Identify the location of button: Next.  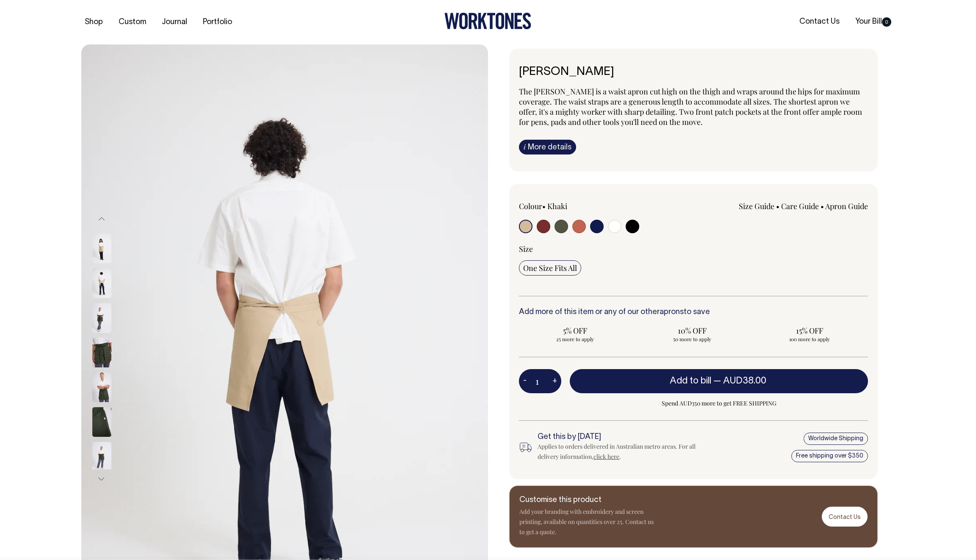
(102, 479).